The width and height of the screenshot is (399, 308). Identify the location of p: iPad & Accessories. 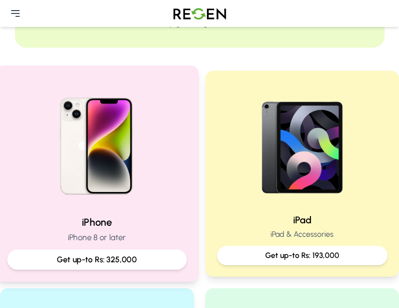
(303, 235).